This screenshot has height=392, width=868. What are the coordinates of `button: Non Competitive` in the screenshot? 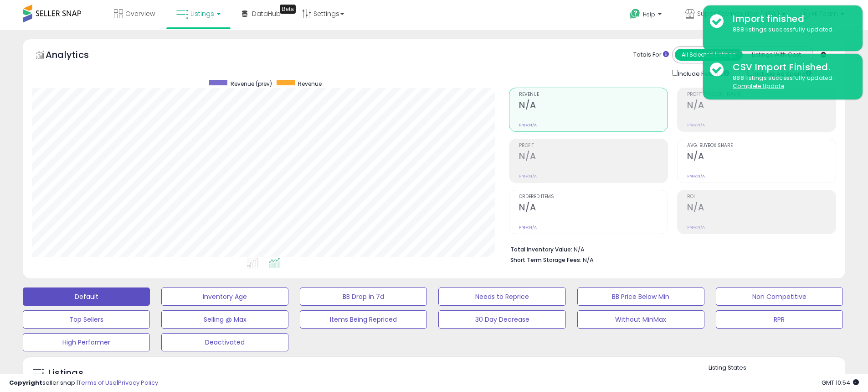 It's located at (779, 296).